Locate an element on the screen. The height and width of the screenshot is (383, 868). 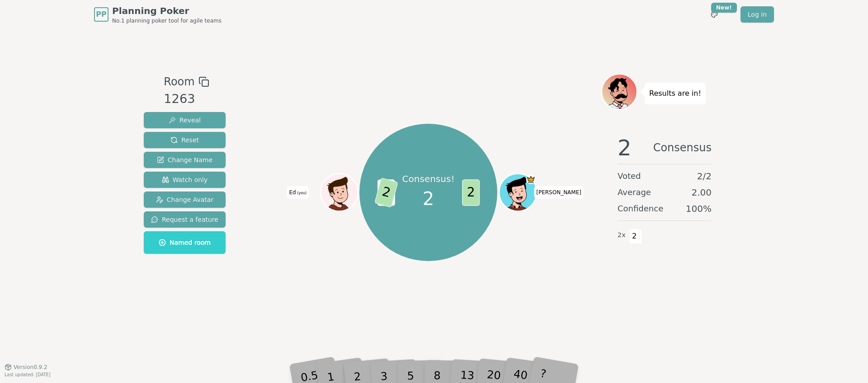
button: Watch only is located at coordinates (184, 180).